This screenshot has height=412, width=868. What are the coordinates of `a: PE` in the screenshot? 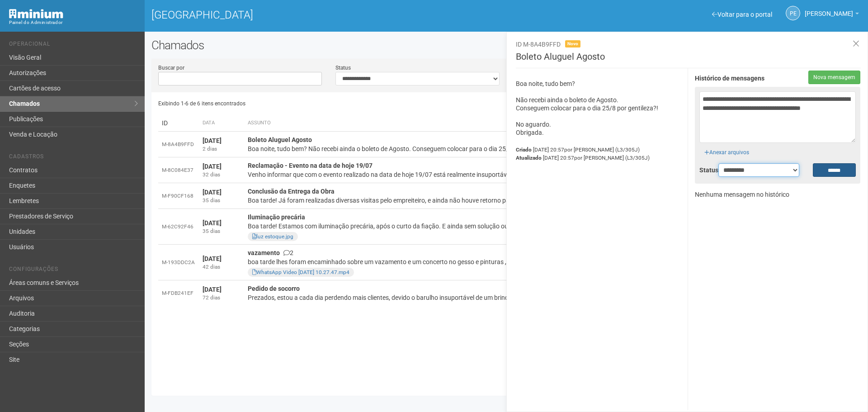 It's located at (793, 13).